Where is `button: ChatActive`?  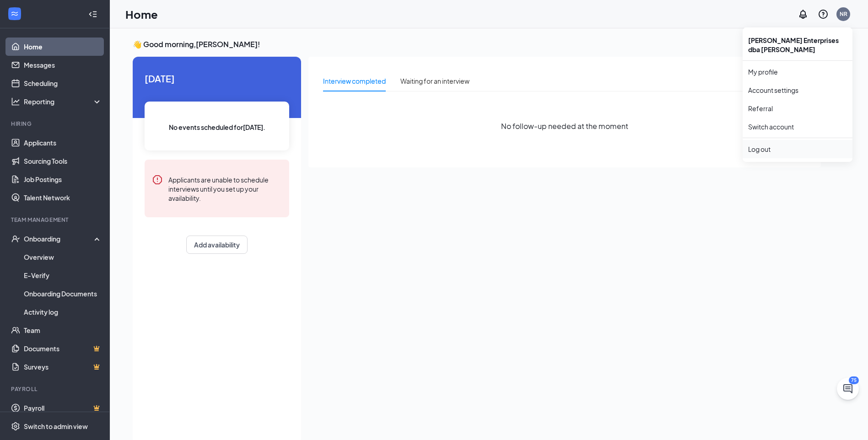
button: ChatActive is located at coordinates (848, 389).